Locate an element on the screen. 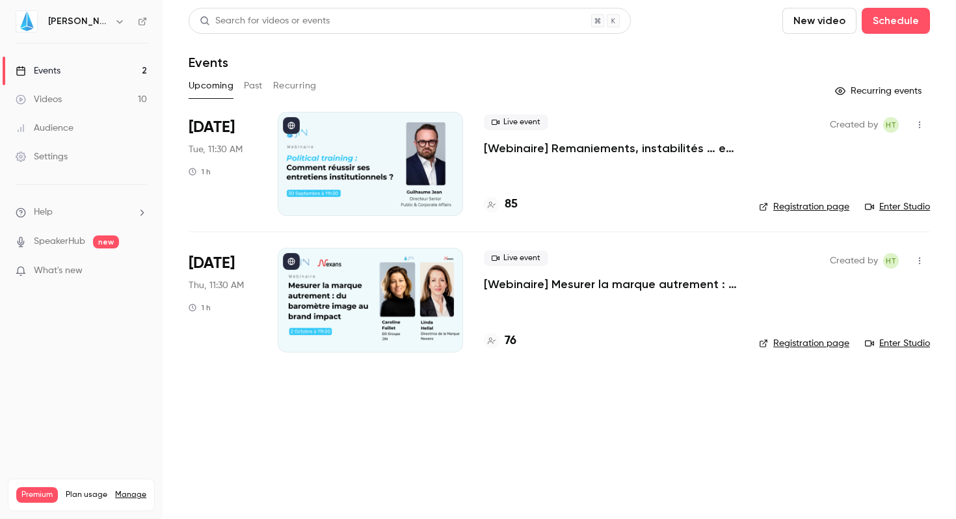 This screenshot has height=519, width=956. p: [Webinaire] Mesurer la marque autrement : du baromètre image au brand impact is located at coordinates (611, 284).